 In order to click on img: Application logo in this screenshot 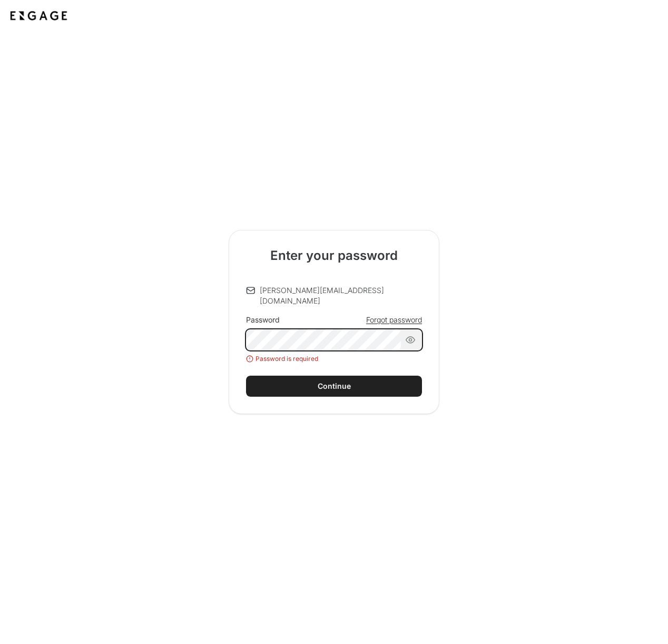, I will do `click(38, 16)`.